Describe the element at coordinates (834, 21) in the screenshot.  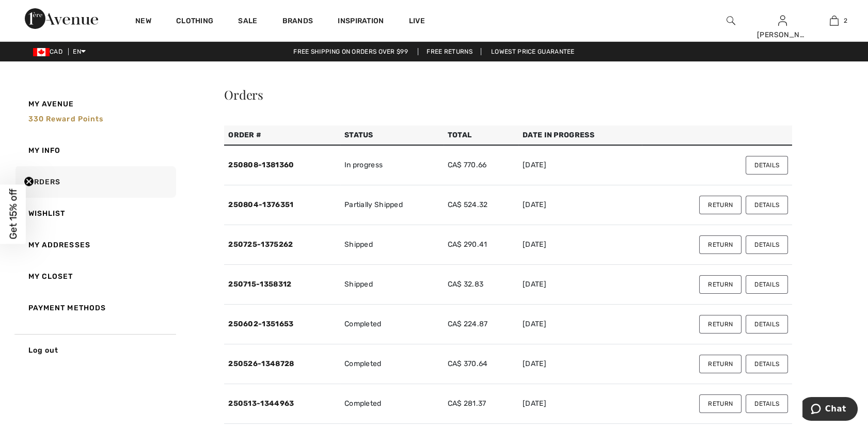
I see `a: 2` at that location.